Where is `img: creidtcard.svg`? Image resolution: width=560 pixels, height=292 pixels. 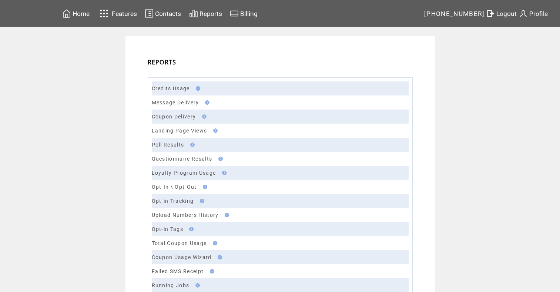 img: creidtcard.svg is located at coordinates (234, 13).